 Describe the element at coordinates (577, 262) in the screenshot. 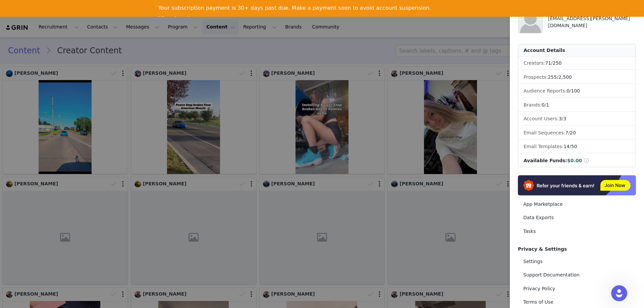

I see `a: Settings` at that location.